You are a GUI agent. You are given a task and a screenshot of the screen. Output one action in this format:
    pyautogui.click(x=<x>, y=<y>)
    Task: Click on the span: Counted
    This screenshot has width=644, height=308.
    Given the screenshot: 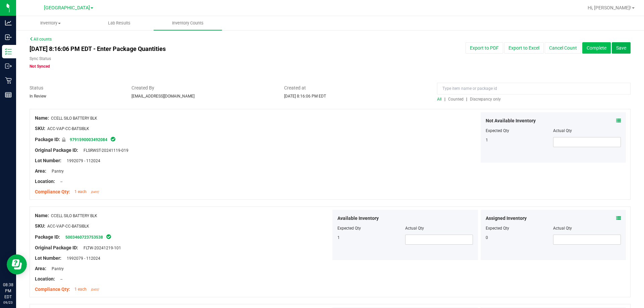 What is the action you would take?
    pyautogui.click(x=456, y=99)
    